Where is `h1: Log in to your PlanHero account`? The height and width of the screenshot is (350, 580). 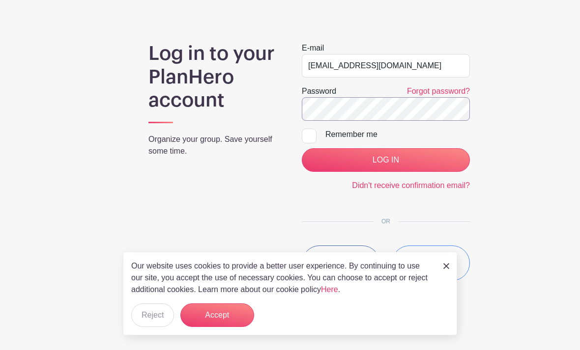 h1: Log in to your PlanHero account is located at coordinates (213, 77).